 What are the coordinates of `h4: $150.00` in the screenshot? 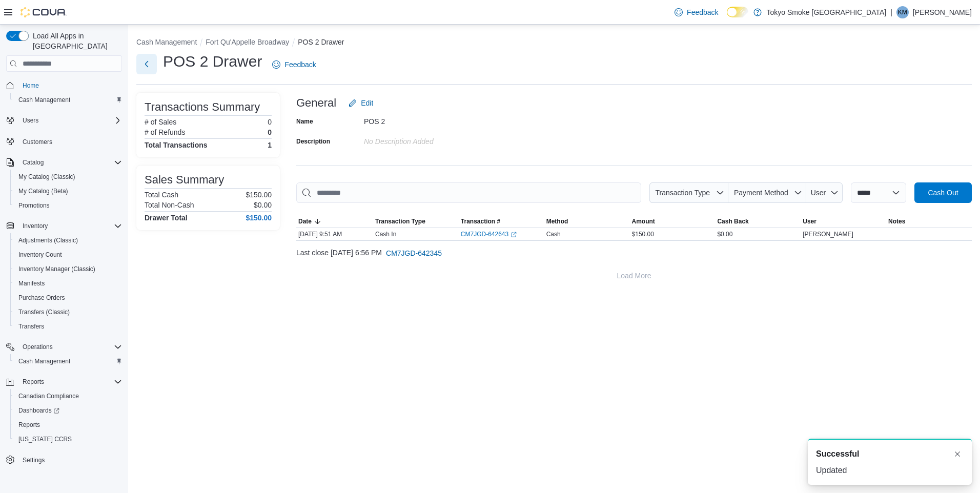 It's located at (259, 218).